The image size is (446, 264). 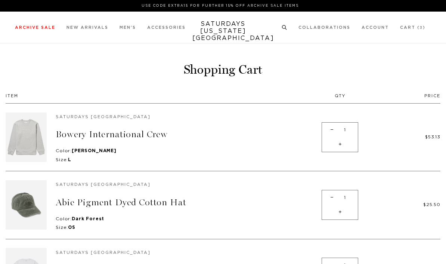 What do you see at coordinates (421, 28) in the screenshot?
I see `small: 3` at bounding box center [421, 28].